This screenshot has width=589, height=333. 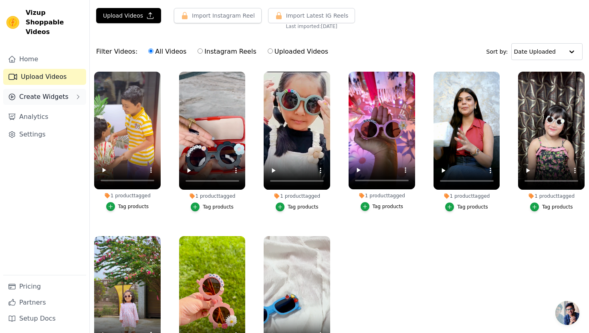 I want to click on a: Partners, so click(x=44, y=303).